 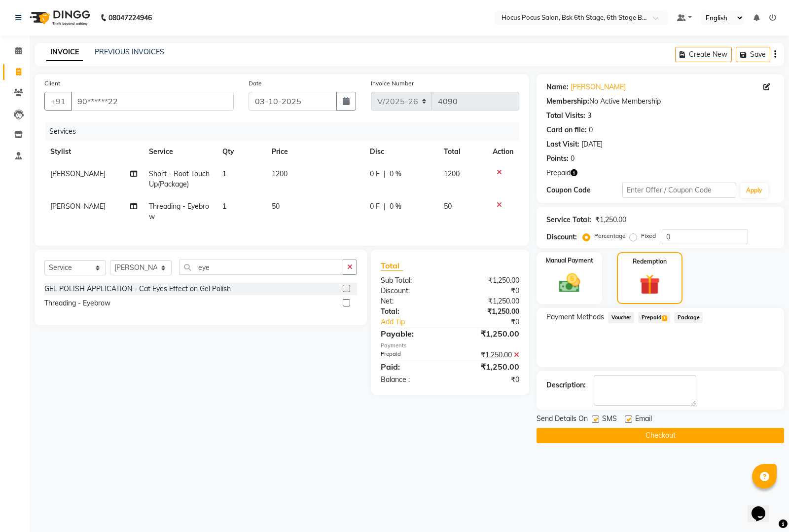 What do you see at coordinates (130, 18) in the screenshot?
I see `b: 08047224946` at bounding box center [130, 18].